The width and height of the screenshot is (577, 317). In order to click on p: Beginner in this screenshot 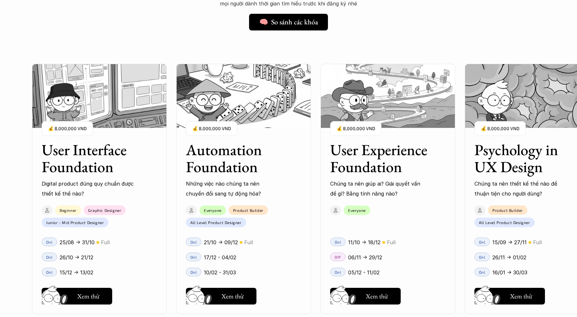, I will do `click(68, 210)`.